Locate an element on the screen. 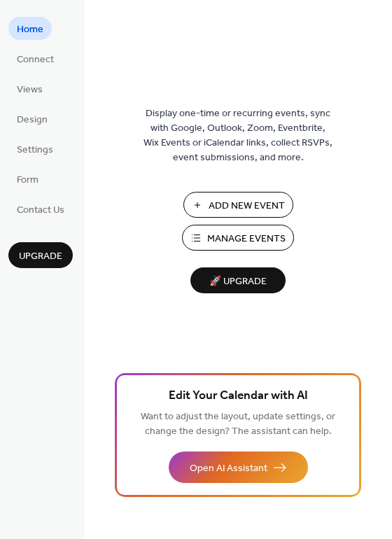 The height and width of the screenshot is (539, 392). span: Form is located at coordinates (27, 180).